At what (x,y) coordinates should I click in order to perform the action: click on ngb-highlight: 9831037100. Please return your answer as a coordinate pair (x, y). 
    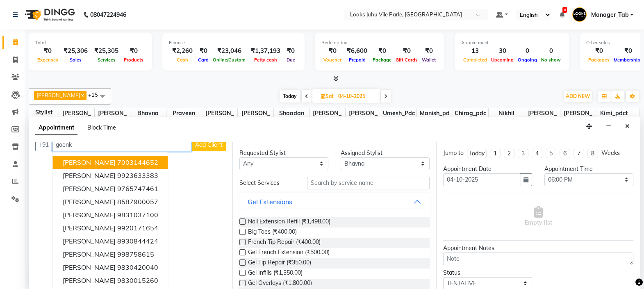
    Looking at the image, I should click on (138, 214).